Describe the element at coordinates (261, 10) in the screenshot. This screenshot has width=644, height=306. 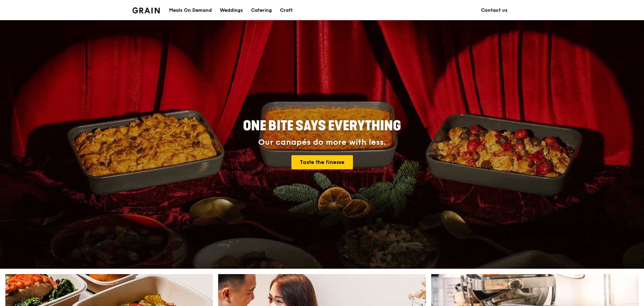
I see `div: Catering` at that location.